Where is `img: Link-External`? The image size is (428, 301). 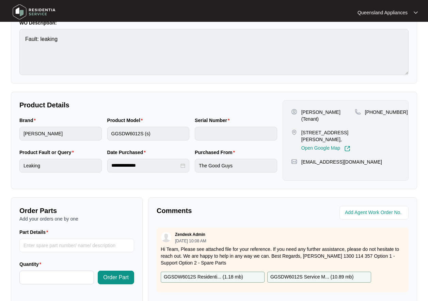 img: Link-External is located at coordinates (348, 149).